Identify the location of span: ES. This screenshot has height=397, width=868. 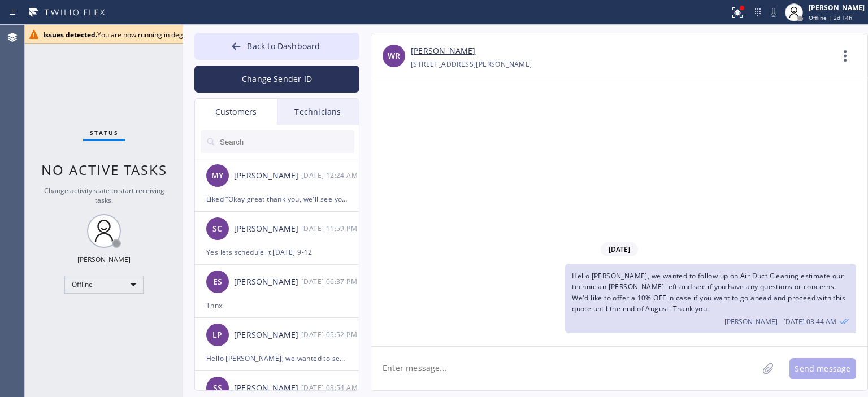
(217, 282).